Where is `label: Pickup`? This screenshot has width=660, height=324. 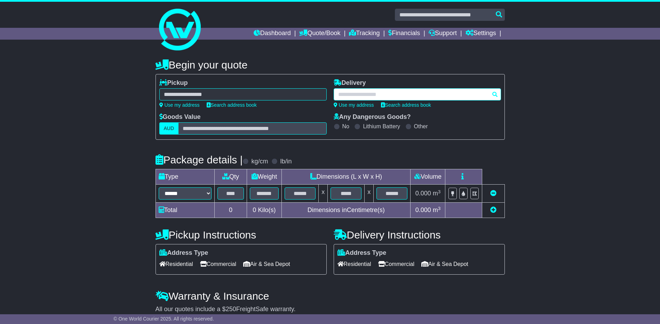
label: Pickup is located at coordinates (174, 83).